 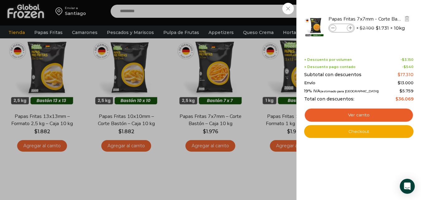 I want to click on a: Eliminar Papas Fritas 7x7mm - Corte Bastón - Caja 10 kg del carrito, so click(x=407, y=19).